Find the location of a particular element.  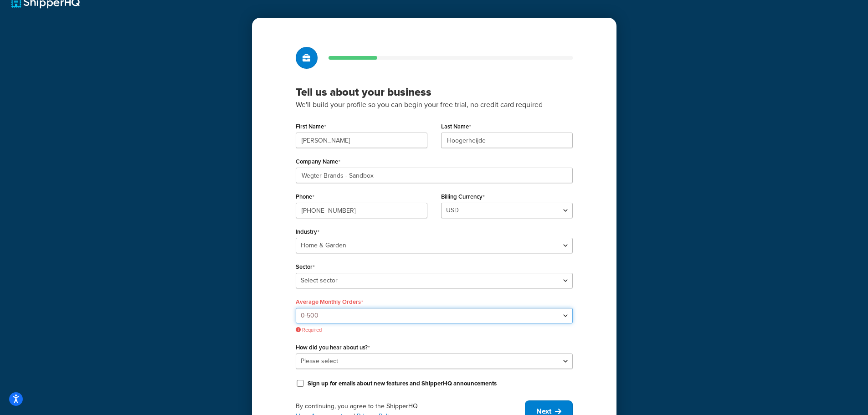

h3: Tell us about your business is located at coordinates (434, 92).